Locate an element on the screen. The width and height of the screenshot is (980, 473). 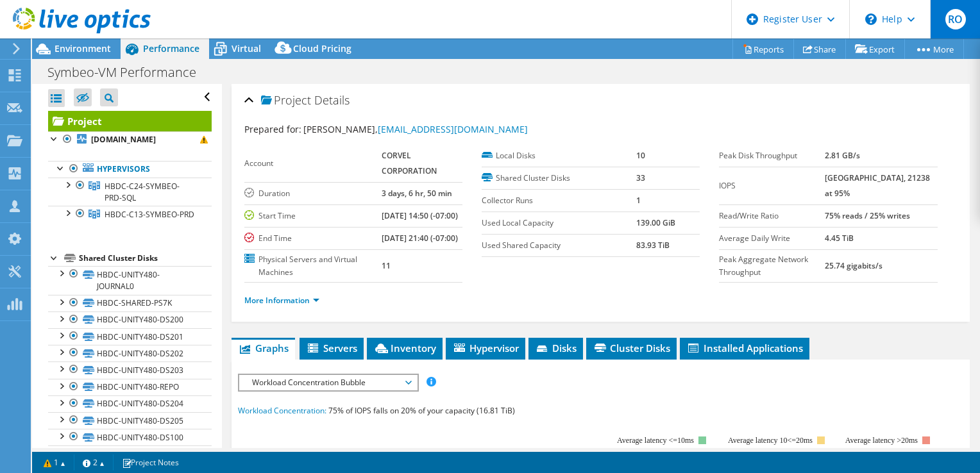
b: 10 is located at coordinates (640, 155).